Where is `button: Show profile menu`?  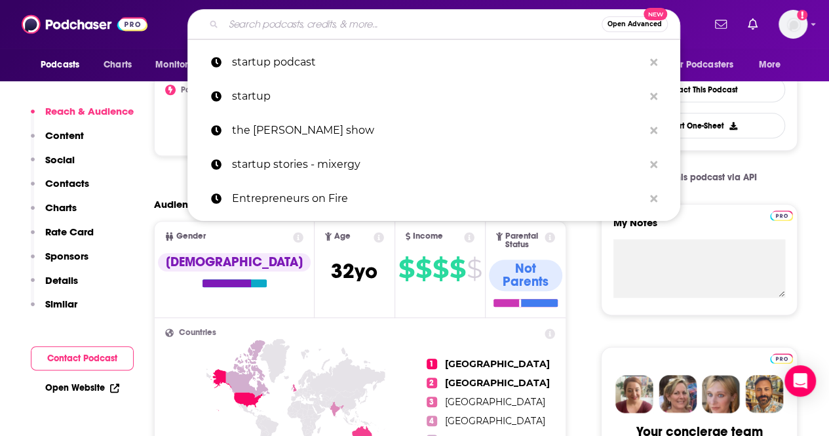
button: Show profile menu is located at coordinates (793, 24).